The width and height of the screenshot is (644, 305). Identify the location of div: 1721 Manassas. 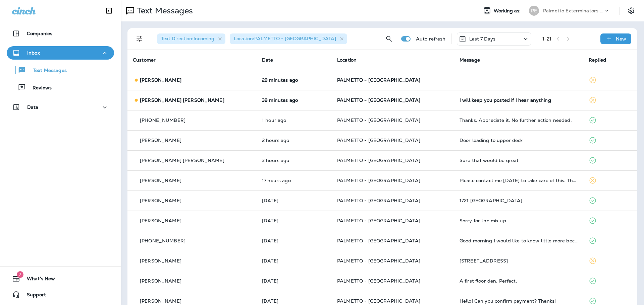
(519, 201).